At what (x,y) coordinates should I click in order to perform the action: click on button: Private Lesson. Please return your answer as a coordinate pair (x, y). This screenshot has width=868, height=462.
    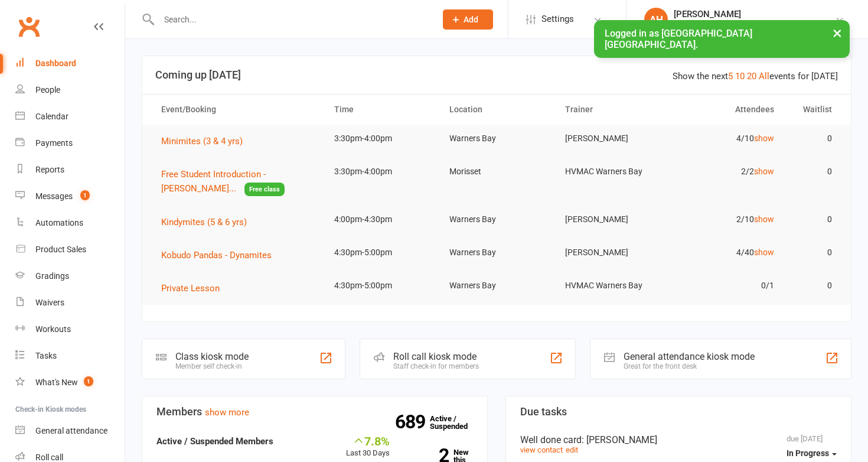
    Looking at the image, I should click on (194, 289).